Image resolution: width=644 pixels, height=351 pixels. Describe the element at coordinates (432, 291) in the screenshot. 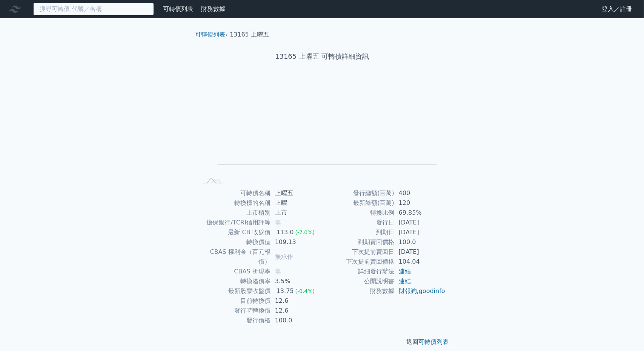

I see `a: goodinfo` at that location.